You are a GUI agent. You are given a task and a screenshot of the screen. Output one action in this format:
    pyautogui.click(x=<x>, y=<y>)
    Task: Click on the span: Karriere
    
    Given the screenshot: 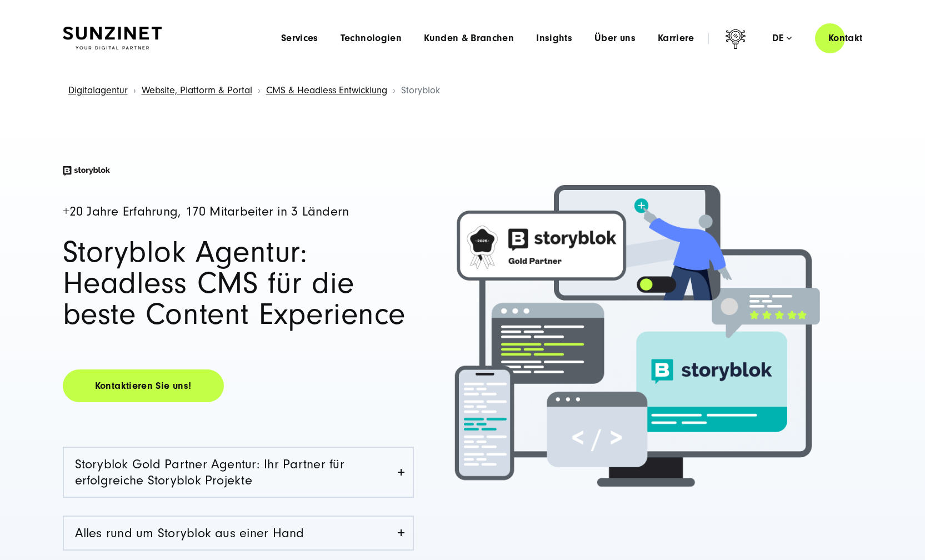 What is the action you would take?
    pyautogui.click(x=676, y=39)
    